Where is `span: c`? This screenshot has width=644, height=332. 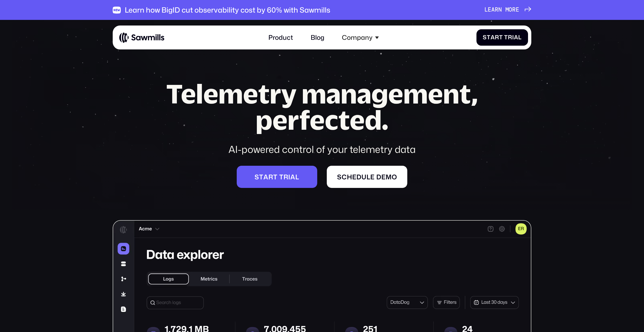 span: c is located at coordinates (344, 177).